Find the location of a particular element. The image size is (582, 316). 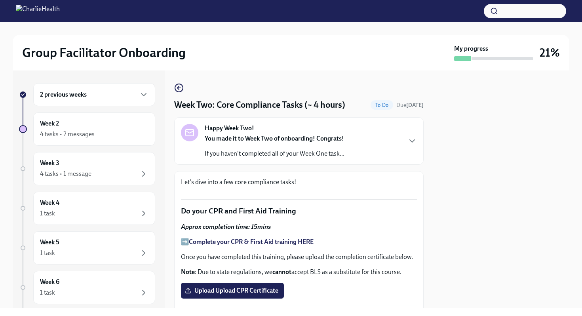

span: October 20th, 2025 10:00 is located at coordinates (410, 105).